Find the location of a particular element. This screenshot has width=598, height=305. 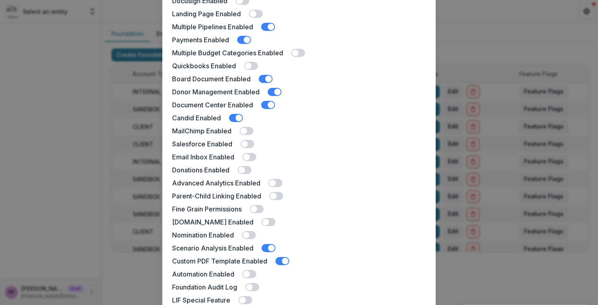

label: LIF Special Feature is located at coordinates (201, 300).